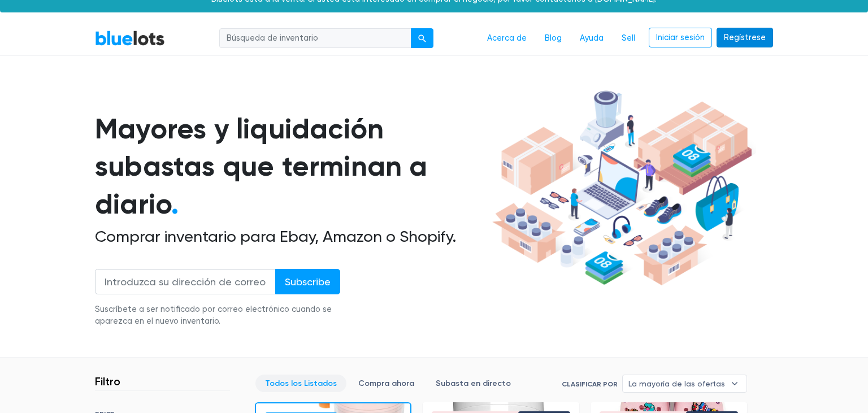 Image resolution: width=868 pixels, height=413 pixels. Describe the element at coordinates (185, 282) in the screenshot. I see `input: Introduzca su dirección de correo electrónico` at that location.